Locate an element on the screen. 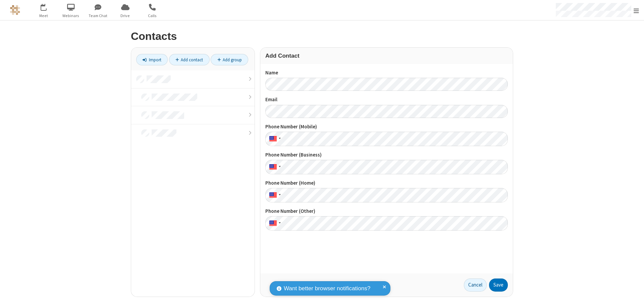 The width and height of the screenshot is (644, 307). label: Name is located at coordinates (386, 72).